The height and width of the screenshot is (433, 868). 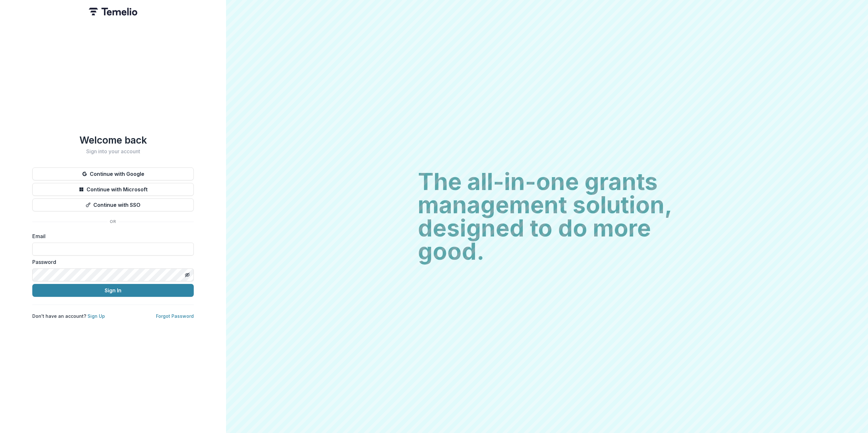 I want to click on a: Sign Up, so click(x=96, y=316).